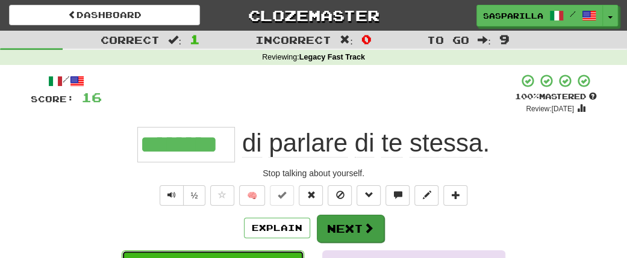  What do you see at coordinates (513, 16) in the screenshot?
I see `span: sasparilla` at bounding box center [513, 16].